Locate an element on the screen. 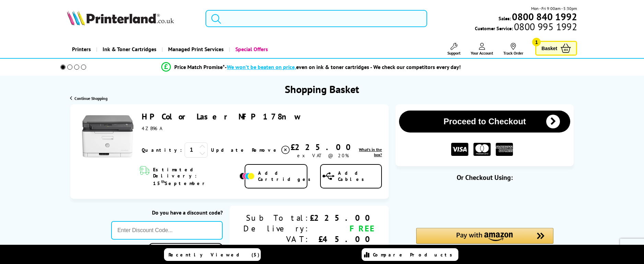 This screenshot has width=644, height=264. a: HP Color Laser MFP 178nw is located at coordinates (221, 116).